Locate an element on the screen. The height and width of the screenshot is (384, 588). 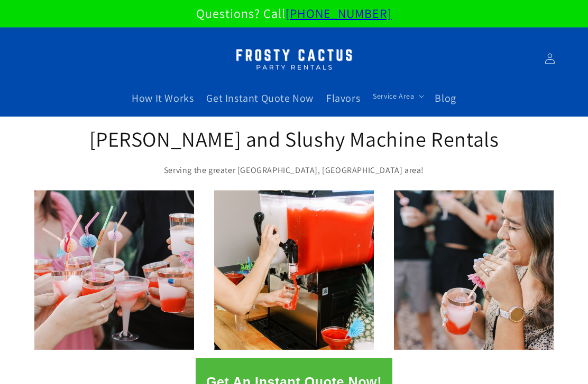
span: How It Works is located at coordinates (162, 98).